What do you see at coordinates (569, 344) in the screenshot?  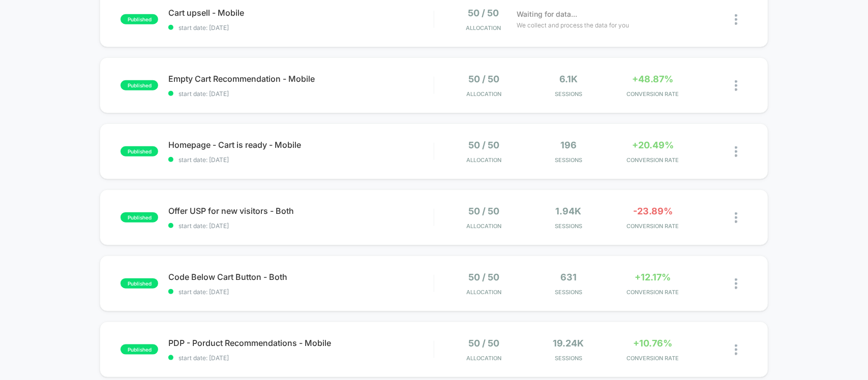 I see `span: 19.24k` at bounding box center [569, 344].